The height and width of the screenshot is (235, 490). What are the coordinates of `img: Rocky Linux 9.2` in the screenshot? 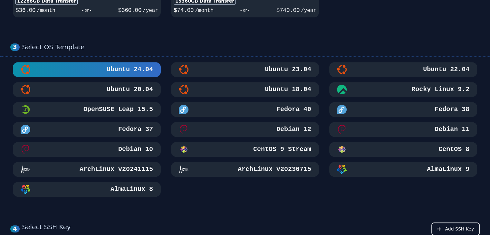 It's located at (341, 89).